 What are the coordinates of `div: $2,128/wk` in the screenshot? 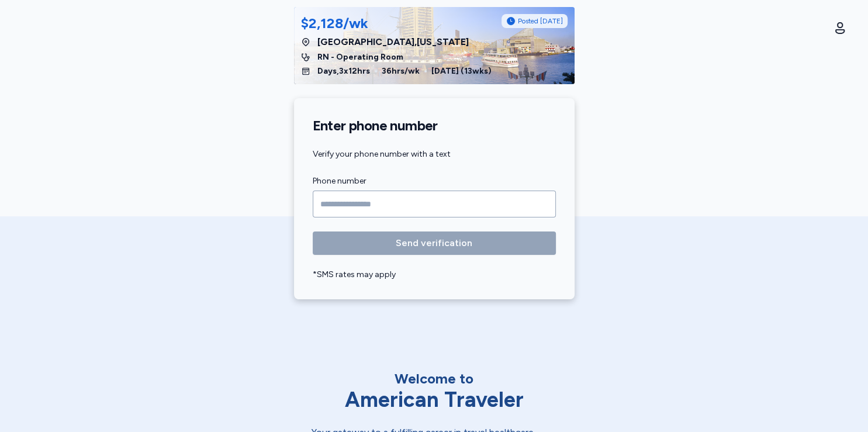 It's located at (334, 23).